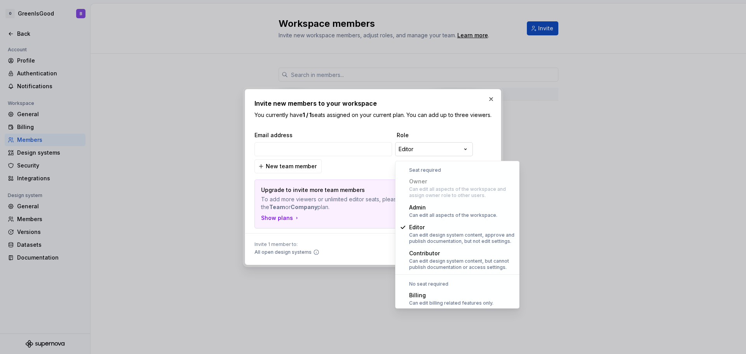 The width and height of the screenshot is (746, 354). Describe the element at coordinates (462, 238) in the screenshot. I see `div: Can edit design system content, approve and publish documentation, but not edit settings.` at that location.